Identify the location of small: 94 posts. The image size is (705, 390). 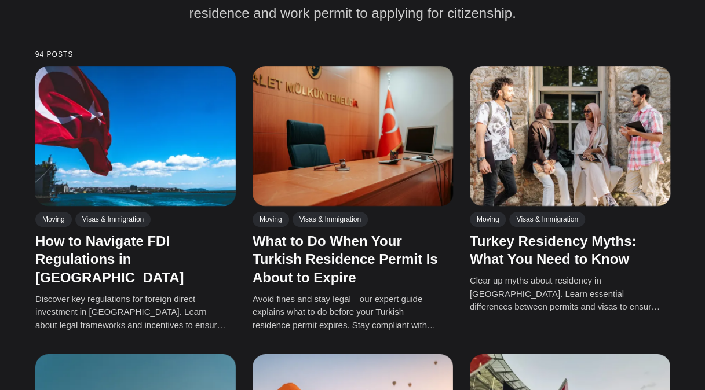
(352, 54).